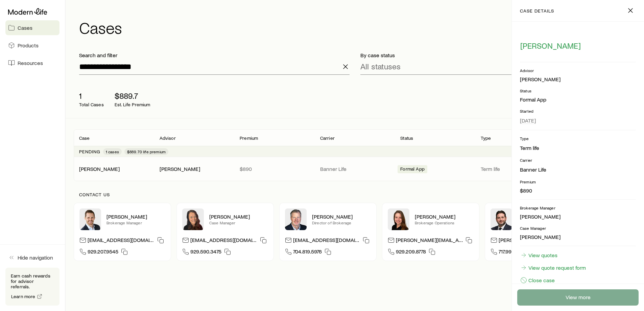 This screenshot has width=644, height=311. What do you see at coordinates (193, 219) in the screenshot?
I see `img: Abby McGuigan` at bounding box center [193, 219].